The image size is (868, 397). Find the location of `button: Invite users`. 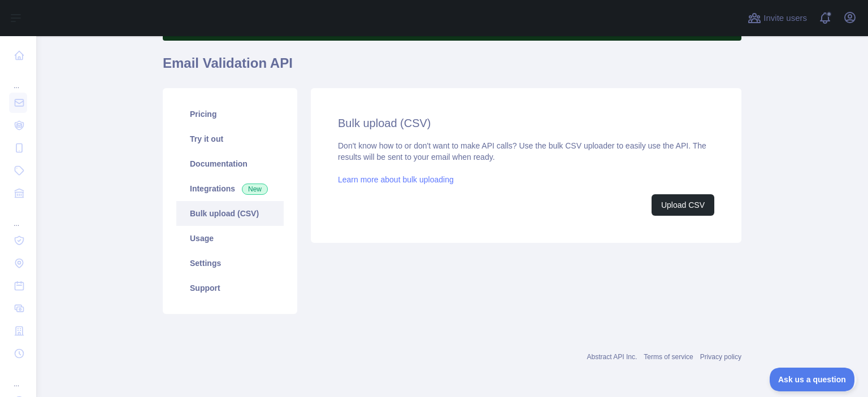

button: Invite users is located at coordinates (777, 18).